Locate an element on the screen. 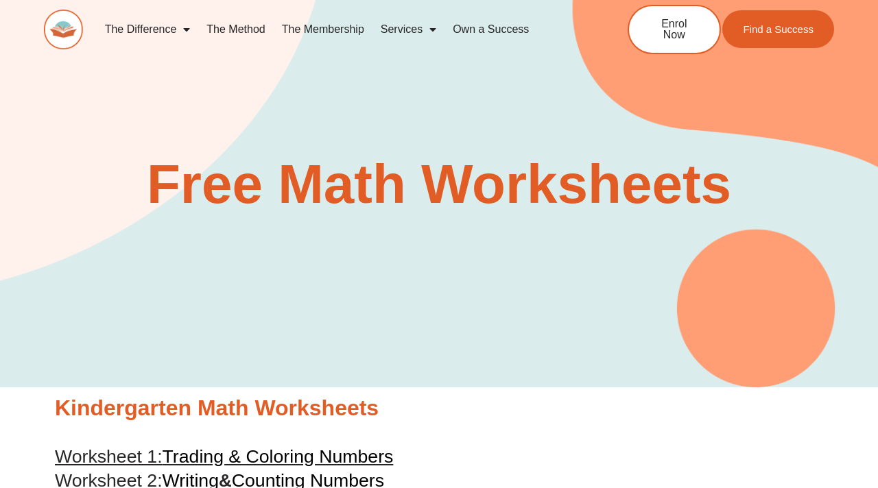 This screenshot has width=878, height=488. a: The Method is located at coordinates (235, 29).